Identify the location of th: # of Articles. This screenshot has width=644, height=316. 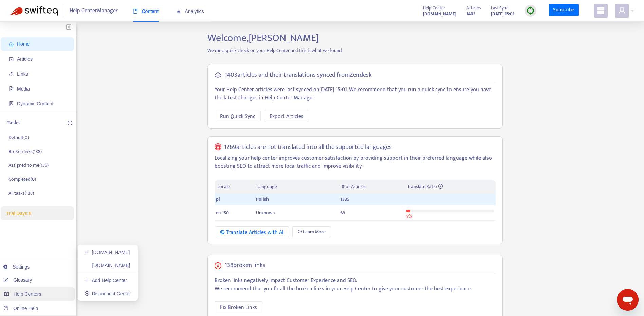
(371, 187).